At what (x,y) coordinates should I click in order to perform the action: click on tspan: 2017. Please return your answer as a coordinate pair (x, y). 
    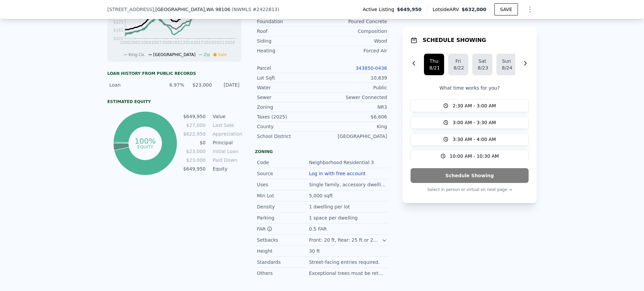
    Looking at the image, I should click on (198, 43).